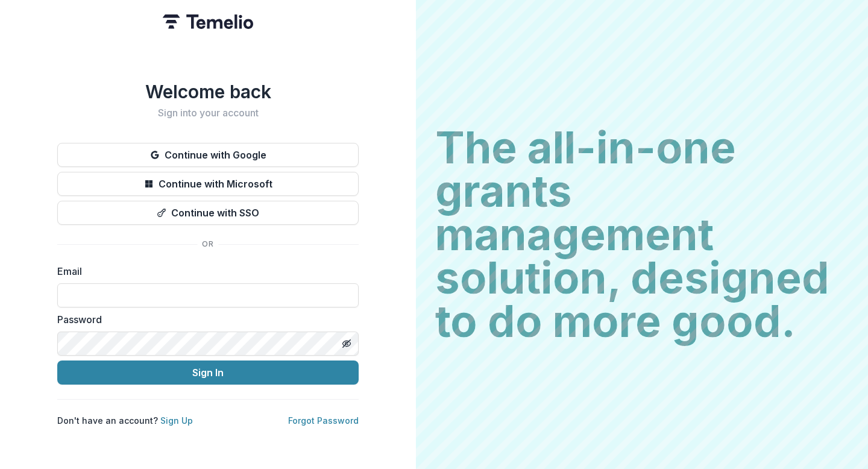 The height and width of the screenshot is (469, 868). What do you see at coordinates (208, 155) in the screenshot?
I see `button: Continue with Google` at bounding box center [208, 155].